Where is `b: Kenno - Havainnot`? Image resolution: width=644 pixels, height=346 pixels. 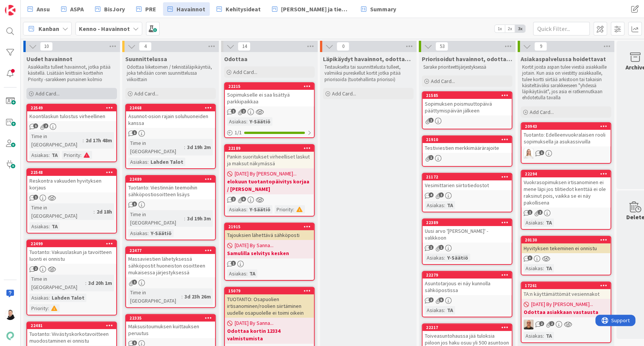
b: Kenno - Havainnot is located at coordinates (104, 29).